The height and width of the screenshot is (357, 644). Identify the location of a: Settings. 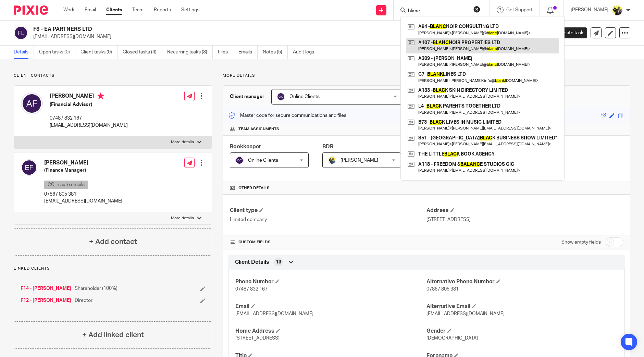
(190, 10).